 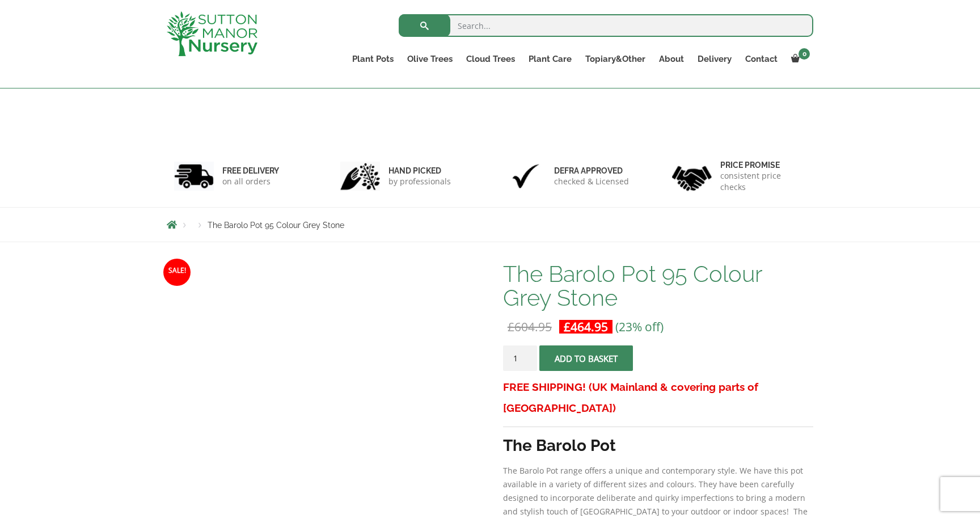 I want to click on p: checked & Licensed, so click(x=591, y=182).